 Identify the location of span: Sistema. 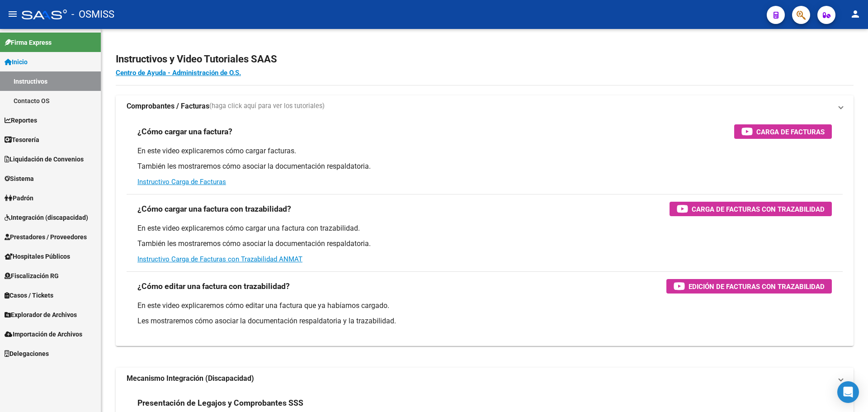
(19, 179).